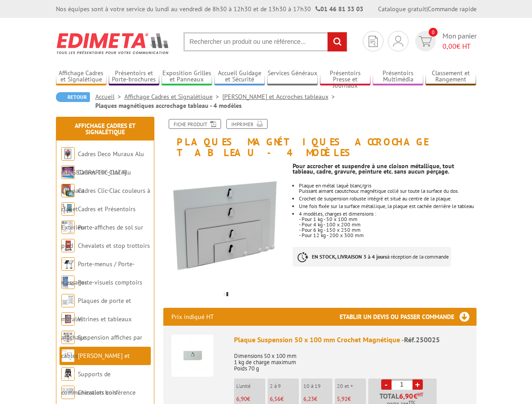  Describe the element at coordinates (387, 191) in the screenshot. I see `p: Puissant aimant caoutchouc magnétique collé sur toute la surface du dos.` at that location.